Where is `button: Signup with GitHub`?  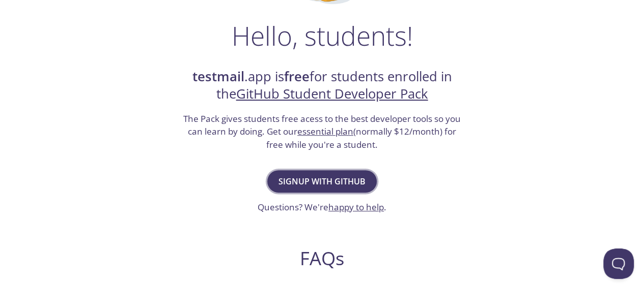 button: Signup with GitHub is located at coordinates (322, 181).